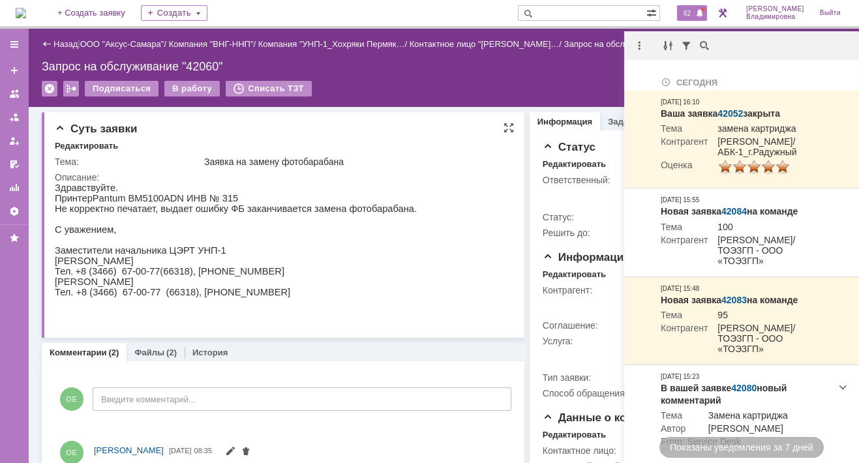  I want to click on div: Услуга:, so click(616, 341).